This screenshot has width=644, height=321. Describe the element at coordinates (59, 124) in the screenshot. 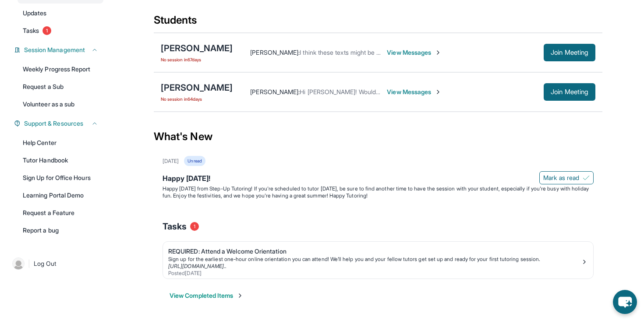

I see `button: Support & Resources` at that location.